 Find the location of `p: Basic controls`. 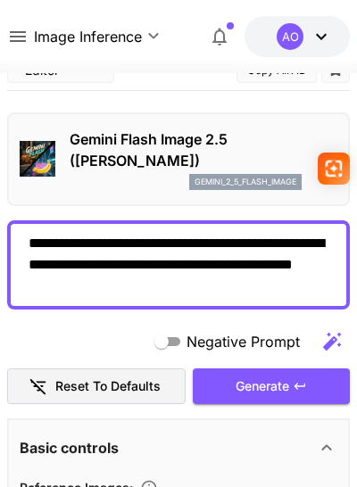

p: Basic controls is located at coordinates (69, 448).